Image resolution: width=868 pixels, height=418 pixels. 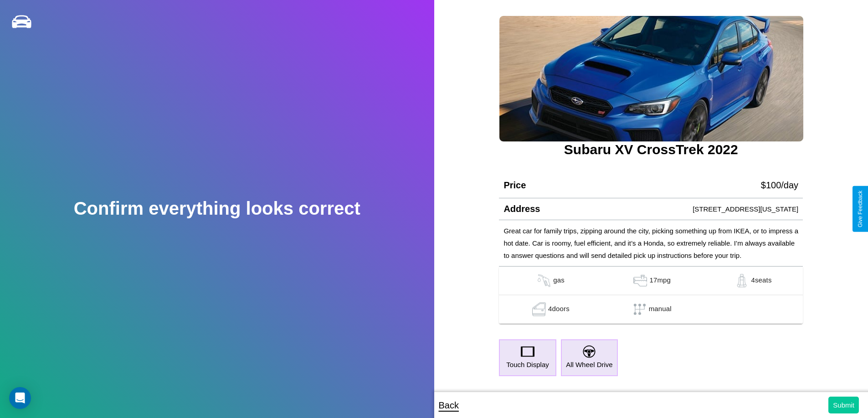 I want to click on p: $ 100 /day, so click(x=780, y=185).